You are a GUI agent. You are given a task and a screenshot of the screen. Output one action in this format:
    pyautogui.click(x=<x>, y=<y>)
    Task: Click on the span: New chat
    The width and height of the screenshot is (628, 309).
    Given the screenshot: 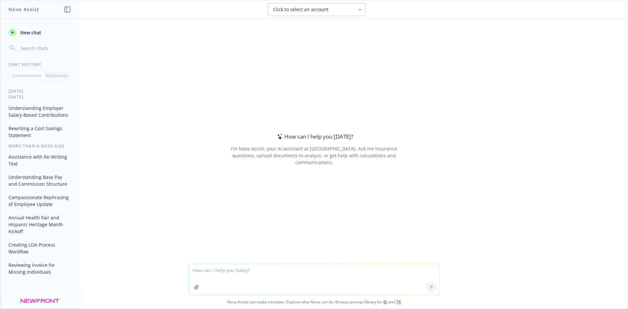 What is the action you would take?
    pyautogui.click(x=30, y=32)
    